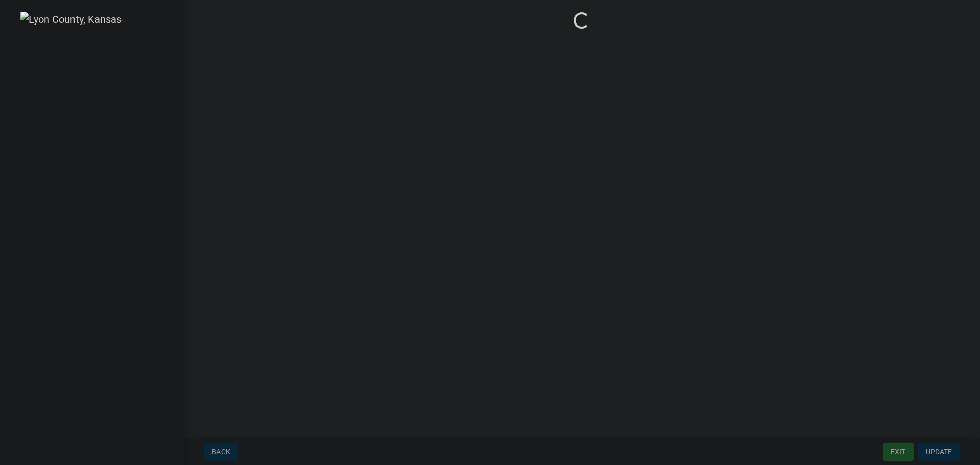 The width and height of the screenshot is (980, 465). Describe the element at coordinates (939, 451) in the screenshot. I see `span: Update` at that location.